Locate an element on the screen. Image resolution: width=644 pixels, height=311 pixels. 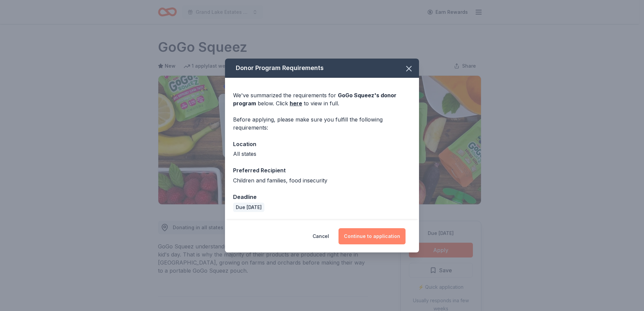
button: Continue to application is located at coordinates (372, 236).